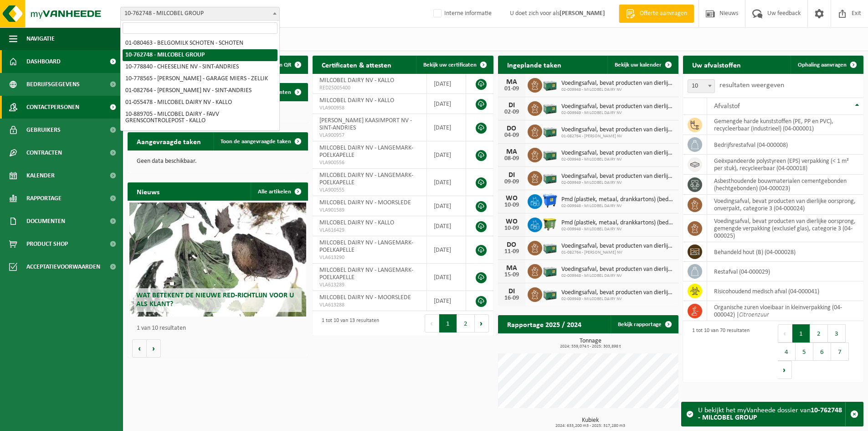  I want to click on span: Ophaling aanvragen, so click(822, 65).